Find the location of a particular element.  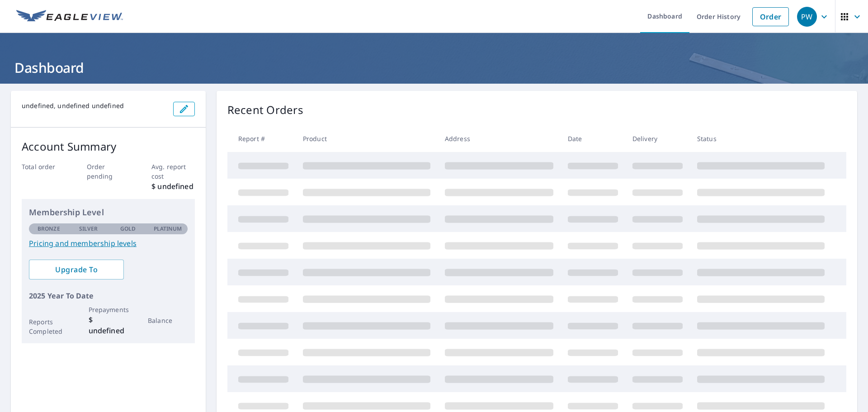

span: Upgrade To is located at coordinates (77, 269).